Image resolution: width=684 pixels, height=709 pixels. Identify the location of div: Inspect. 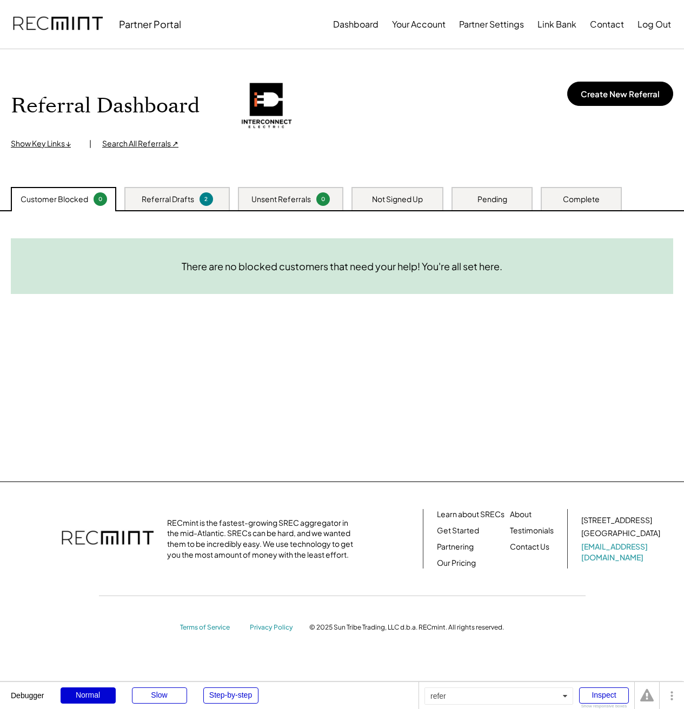
(604, 695).